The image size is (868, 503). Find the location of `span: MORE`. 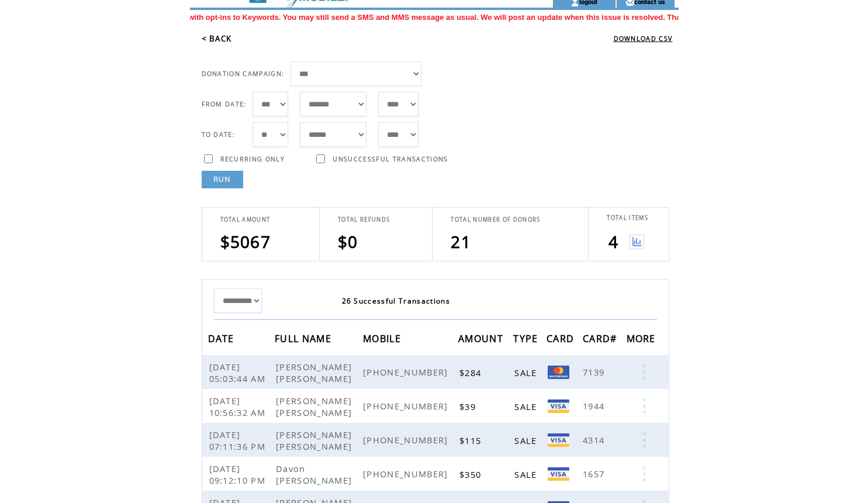

span: MORE is located at coordinates (643, 339).